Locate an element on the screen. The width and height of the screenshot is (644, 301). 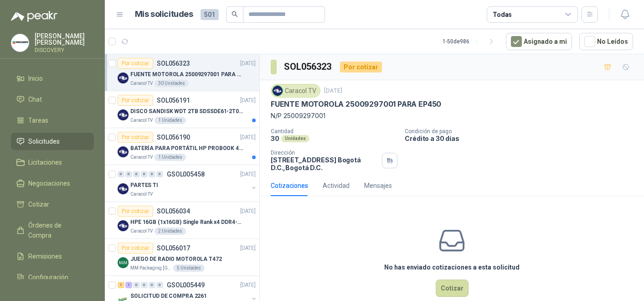
p: DISCOVERY is located at coordinates (64, 50).